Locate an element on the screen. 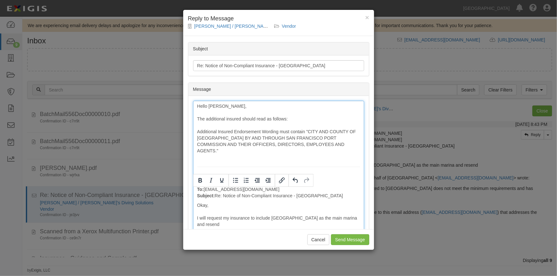 The image size is (557, 276). button: Underline is located at coordinates (222, 181).